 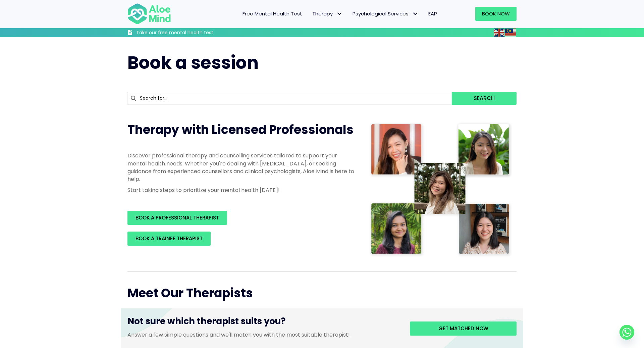 I want to click on a: BOOK A TRAINEE THERAPIST, so click(x=169, y=239).